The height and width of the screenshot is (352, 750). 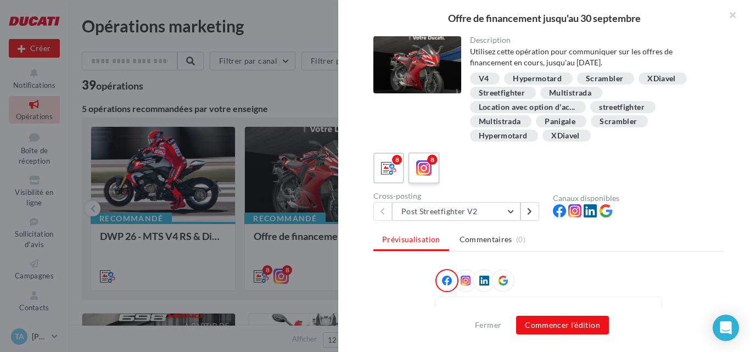 What do you see at coordinates (527, 107) in the screenshot?
I see `span: Location avec option d'ac...` at bounding box center [527, 107].